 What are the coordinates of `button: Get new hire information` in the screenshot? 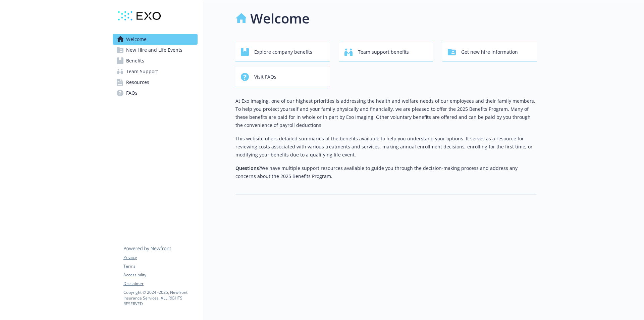 It's located at (489, 52).